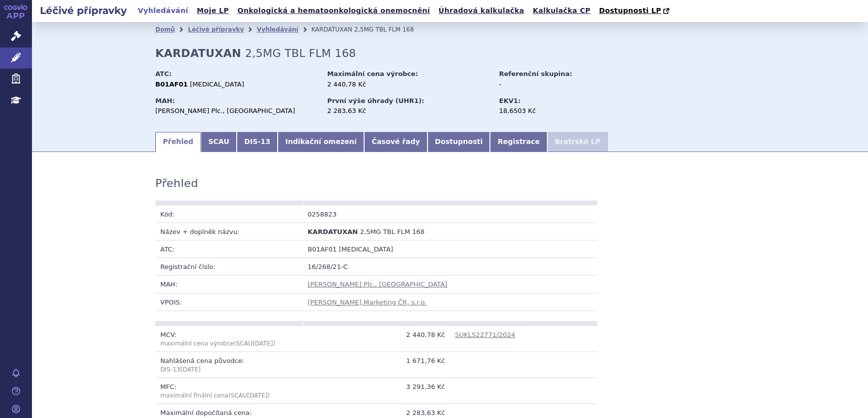  Describe the element at coordinates (229, 231) in the screenshot. I see `td: Název + doplněk názvu:` at that location.